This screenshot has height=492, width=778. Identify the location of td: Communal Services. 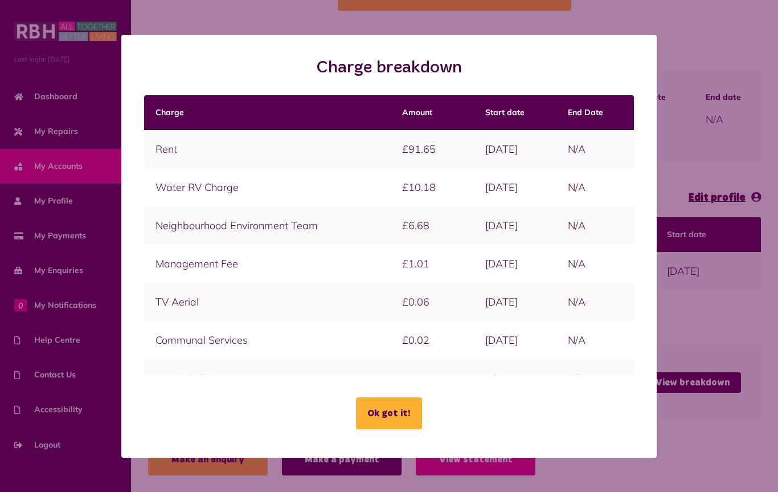
(267, 340).